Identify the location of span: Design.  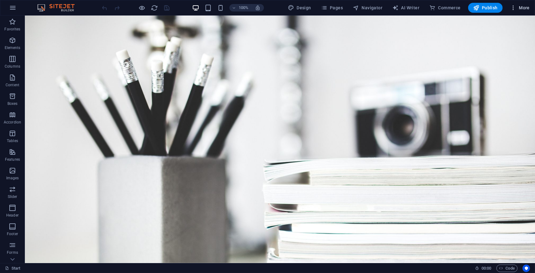
(299, 8).